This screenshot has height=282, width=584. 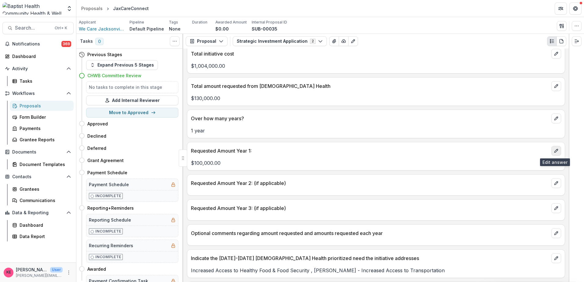 I want to click on a: Tasks, so click(x=42, y=81).